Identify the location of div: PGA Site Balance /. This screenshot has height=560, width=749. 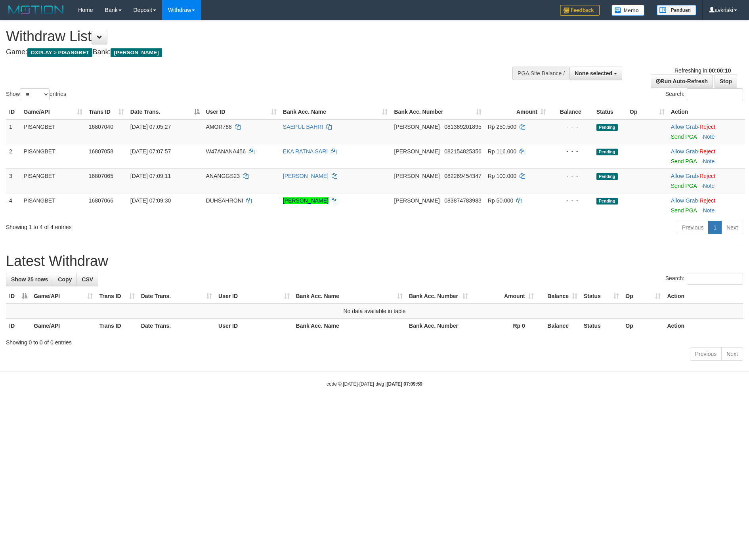
(541, 73).